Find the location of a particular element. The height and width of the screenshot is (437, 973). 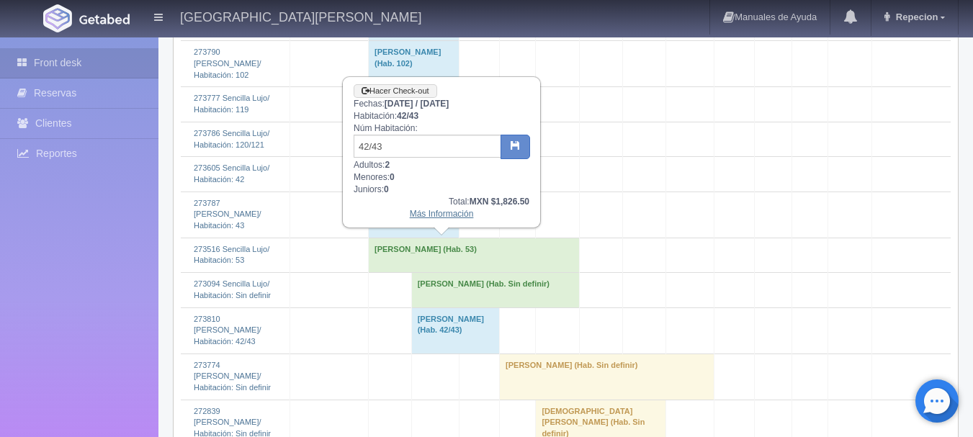

div: Fechas: Habitación: Núm Habitación: Adultos: Menores: Juniors: is located at coordinates (441, 152).